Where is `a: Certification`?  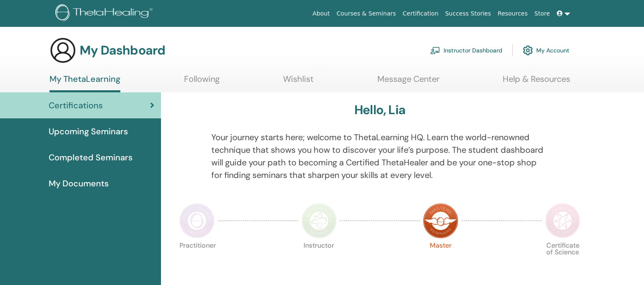 a: Certification is located at coordinates (420, 13).